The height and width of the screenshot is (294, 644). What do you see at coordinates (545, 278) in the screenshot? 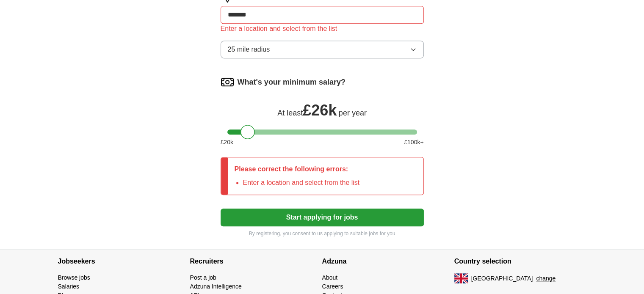
I see `button: change` at bounding box center [545, 278].